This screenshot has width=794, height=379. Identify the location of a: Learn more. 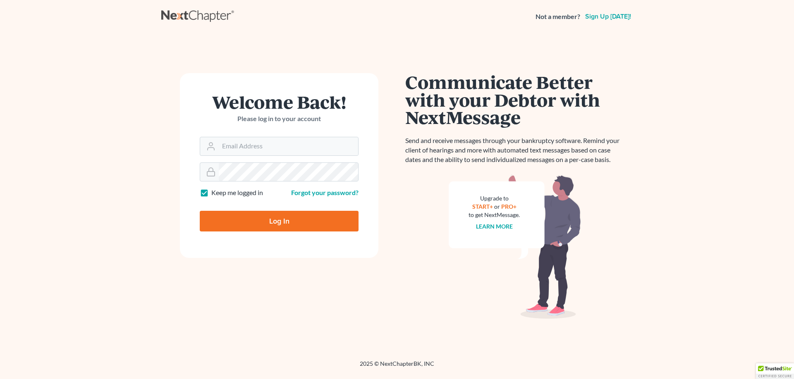
(494, 226).